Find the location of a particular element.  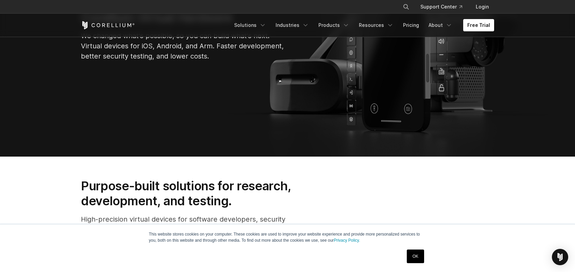

p: This website stores cookies on your computer. These cookies are used to improve your website expe... is located at coordinates (288, 237).